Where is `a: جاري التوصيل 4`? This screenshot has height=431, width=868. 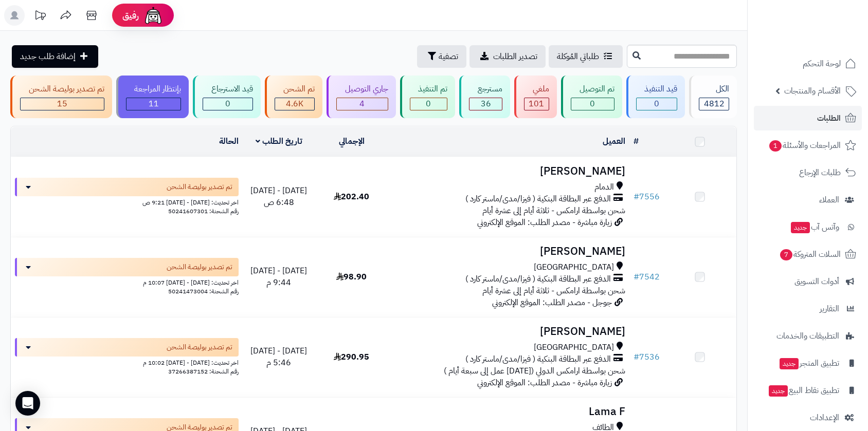
a: جاري التوصيل 4 is located at coordinates (361, 97).